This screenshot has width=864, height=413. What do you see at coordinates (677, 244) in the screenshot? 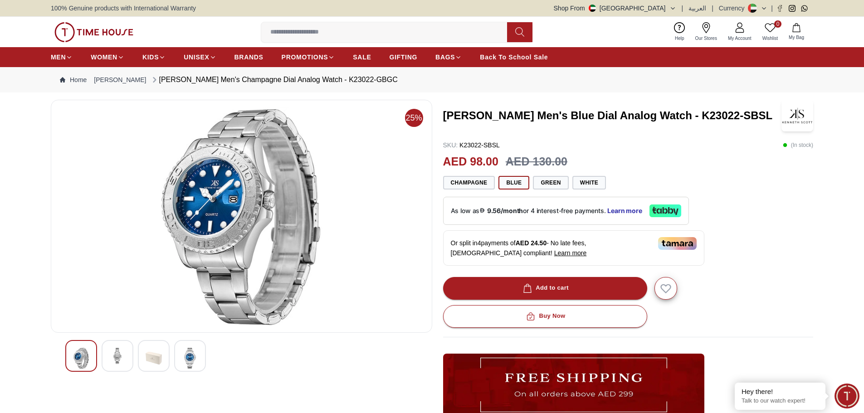
I see `img: Tamara` at bounding box center [677, 244].